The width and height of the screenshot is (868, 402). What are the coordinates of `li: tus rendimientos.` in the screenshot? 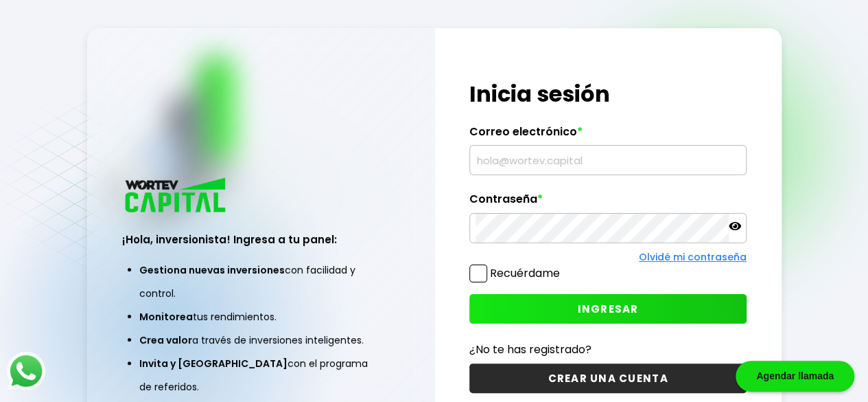 It's located at (261, 317).